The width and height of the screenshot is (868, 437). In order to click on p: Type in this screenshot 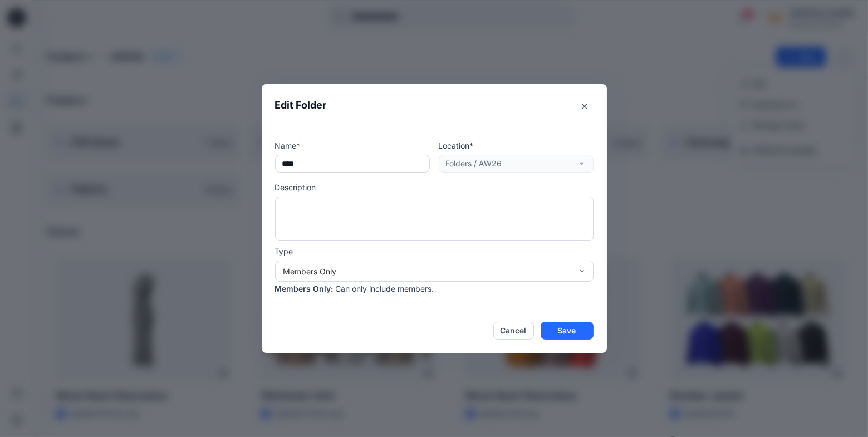, I will do `click(434, 251)`.